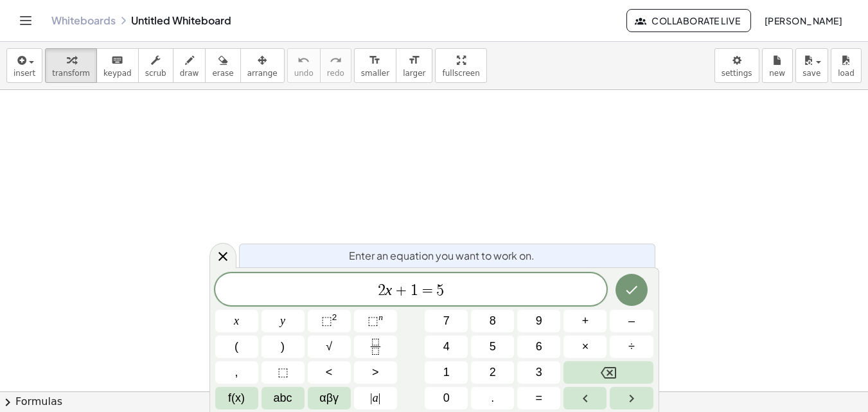 Image resolution: width=868 pixels, height=412 pixels. I want to click on button: settings, so click(737, 65).